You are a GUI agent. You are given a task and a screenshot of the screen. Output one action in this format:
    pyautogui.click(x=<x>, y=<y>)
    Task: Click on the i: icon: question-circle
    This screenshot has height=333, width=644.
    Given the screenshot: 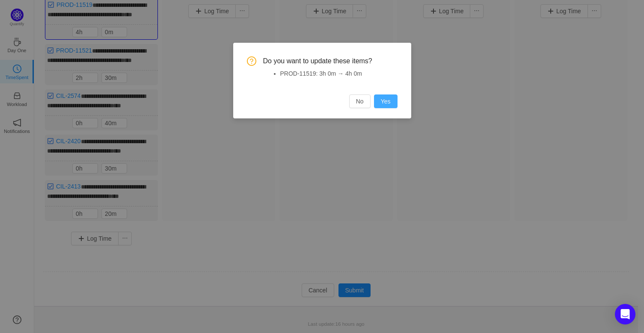 What is the action you would take?
    pyautogui.click(x=252, y=61)
    